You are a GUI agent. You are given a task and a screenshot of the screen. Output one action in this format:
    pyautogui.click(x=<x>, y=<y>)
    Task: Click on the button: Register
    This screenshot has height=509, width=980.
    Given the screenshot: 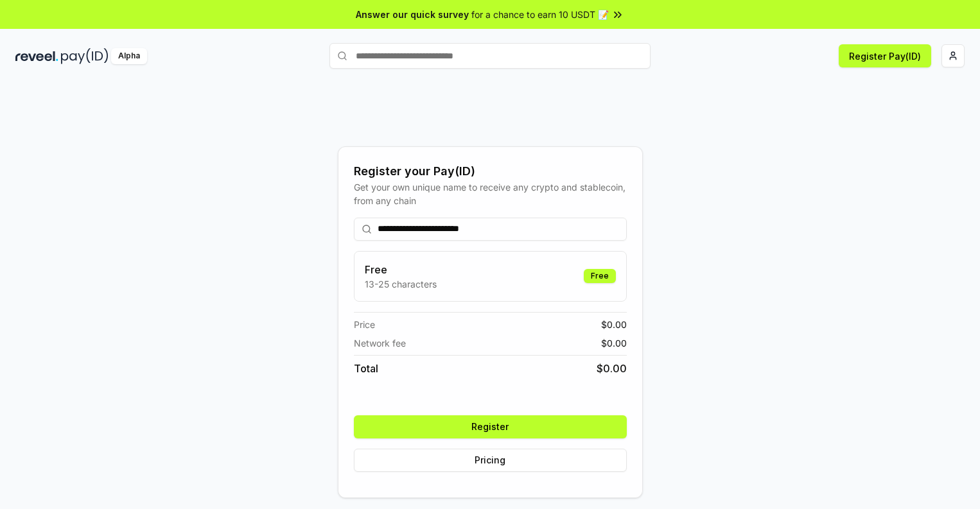 What is the action you would take?
    pyautogui.click(x=490, y=427)
    